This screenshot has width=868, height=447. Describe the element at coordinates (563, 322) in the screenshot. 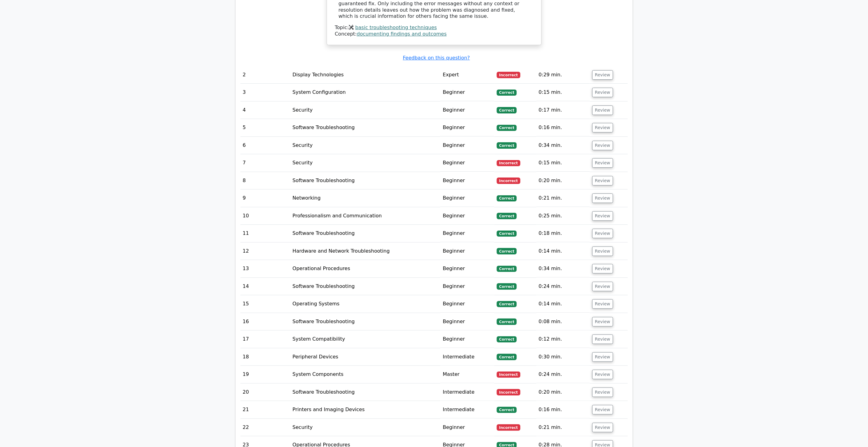

I see `td: 0:08 min.` at that location.